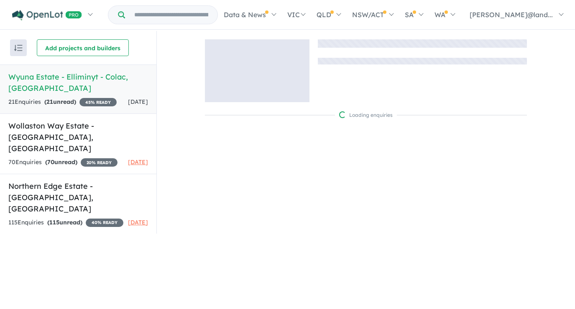  What do you see at coordinates (366, 115) in the screenshot?
I see `div: Loading enquiries` at bounding box center [366, 115].